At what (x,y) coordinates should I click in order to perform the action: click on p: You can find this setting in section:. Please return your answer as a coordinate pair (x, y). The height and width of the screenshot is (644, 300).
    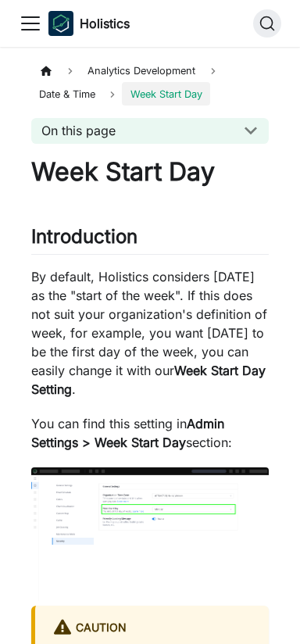
    Looking at the image, I should click on (150, 433).